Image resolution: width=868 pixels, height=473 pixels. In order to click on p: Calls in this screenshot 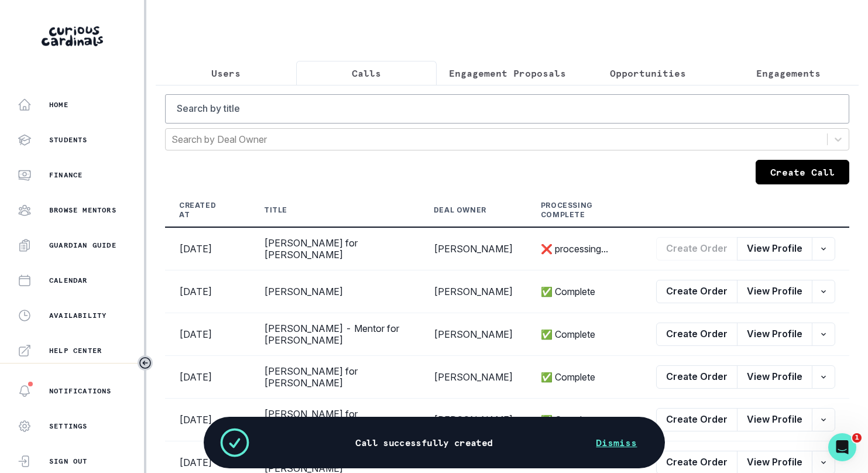, I will do `click(366, 73)`.